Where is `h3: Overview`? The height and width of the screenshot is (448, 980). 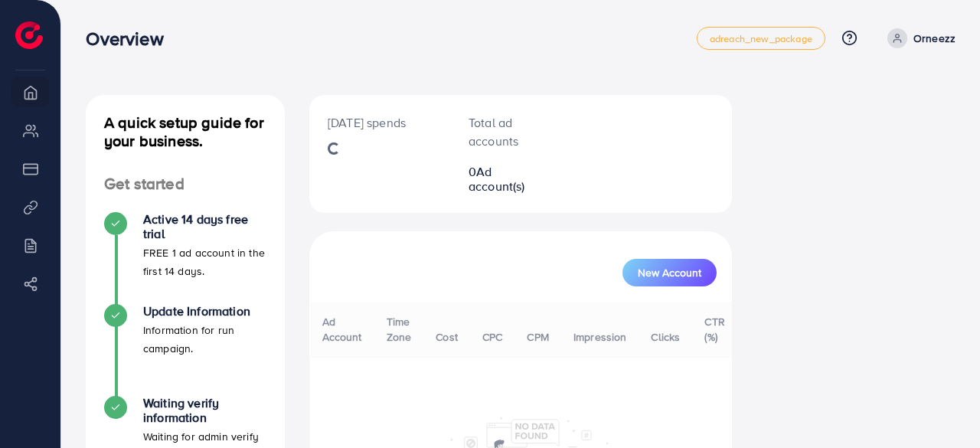 h3: Overview is located at coordinates (130, 38).